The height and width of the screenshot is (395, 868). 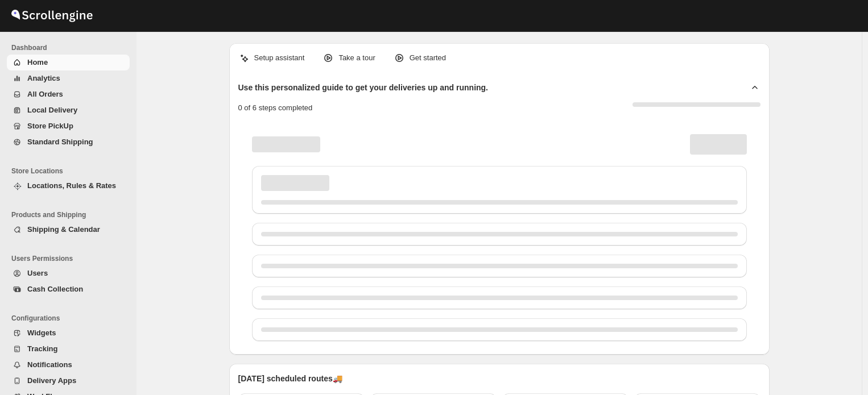 What do you see at coordinates (68, 348) in the screenshot?
I see `button: Tracking` at bounding box center [68, 348].